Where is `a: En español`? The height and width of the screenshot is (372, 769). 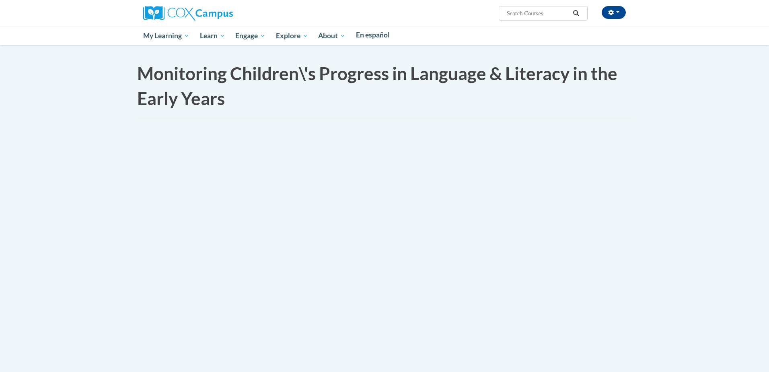
a: En español is located at coordinates (373, 35).